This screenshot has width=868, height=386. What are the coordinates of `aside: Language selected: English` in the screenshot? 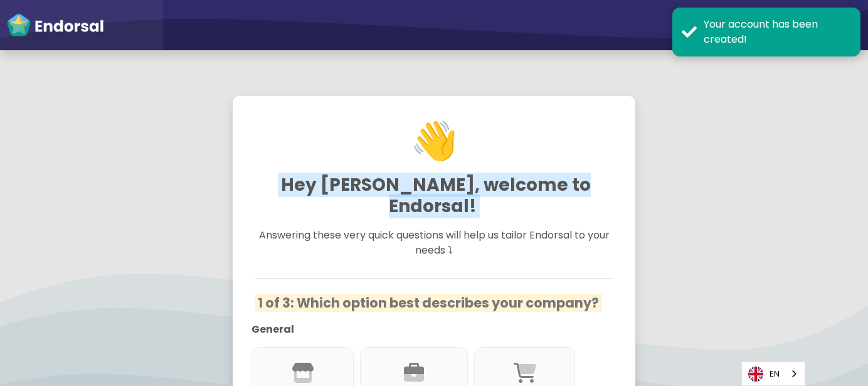 It's located at (773, 374).